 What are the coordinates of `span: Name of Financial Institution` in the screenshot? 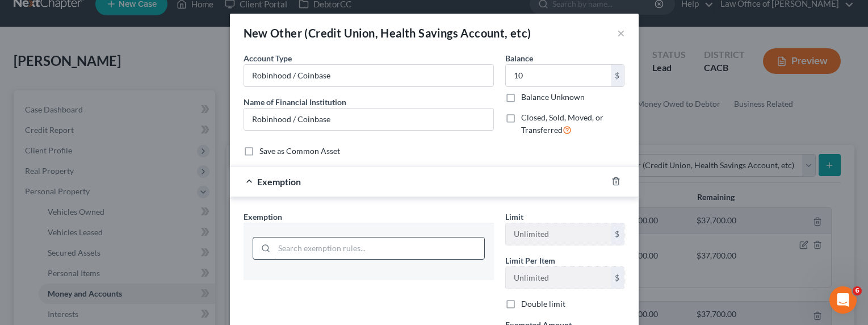 It's located at (294, 101).